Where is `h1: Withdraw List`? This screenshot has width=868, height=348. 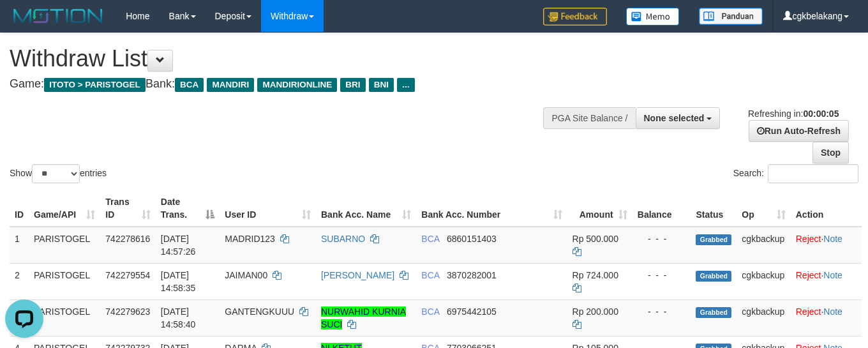
h1: Withdraw List is located at coordinates (288, 59).